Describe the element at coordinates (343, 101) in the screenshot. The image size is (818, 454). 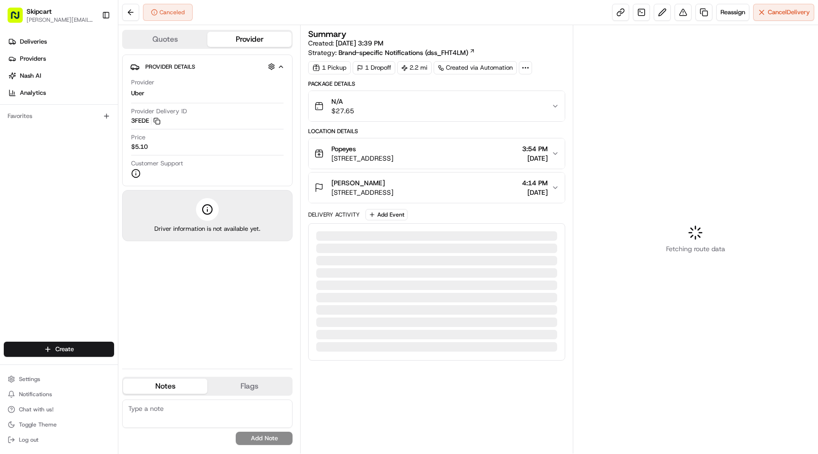
I see `span: N/A` at that location.